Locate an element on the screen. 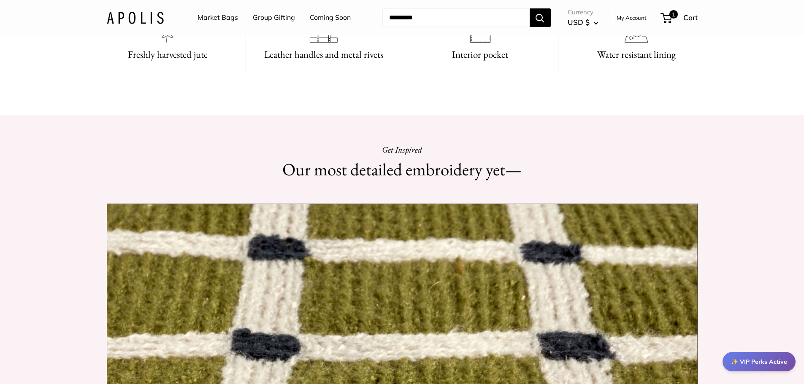  a: Market Bags is located at coordinates (218, 18).